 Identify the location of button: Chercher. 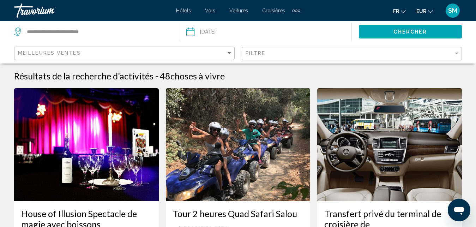
(411, 31).